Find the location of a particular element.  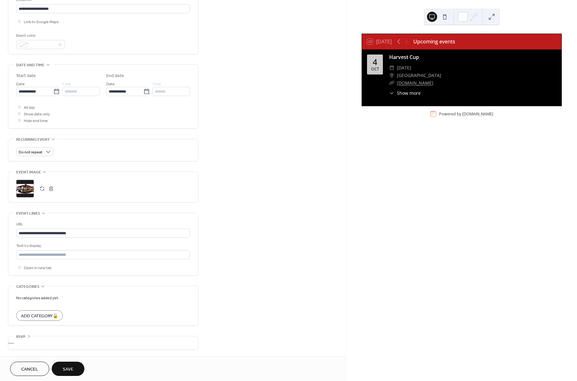

span: Open in new tab is located at coordinates (38, 268).